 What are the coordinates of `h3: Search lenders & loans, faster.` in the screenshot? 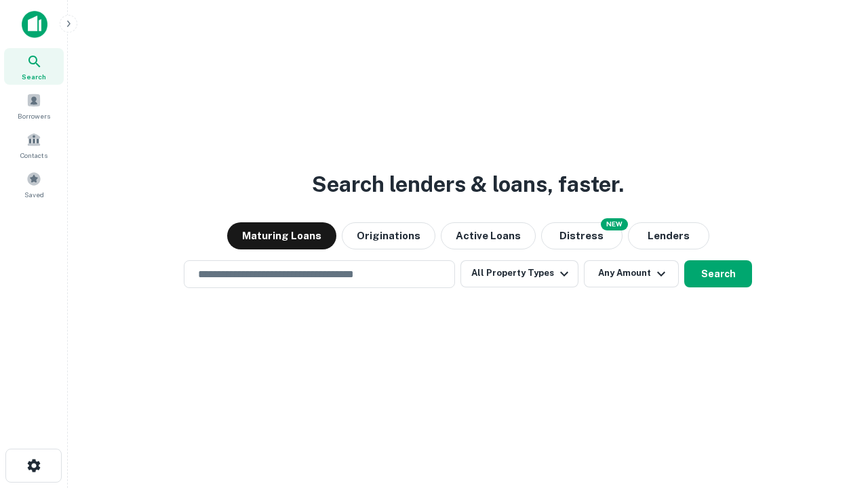 It's located at (468, 185).